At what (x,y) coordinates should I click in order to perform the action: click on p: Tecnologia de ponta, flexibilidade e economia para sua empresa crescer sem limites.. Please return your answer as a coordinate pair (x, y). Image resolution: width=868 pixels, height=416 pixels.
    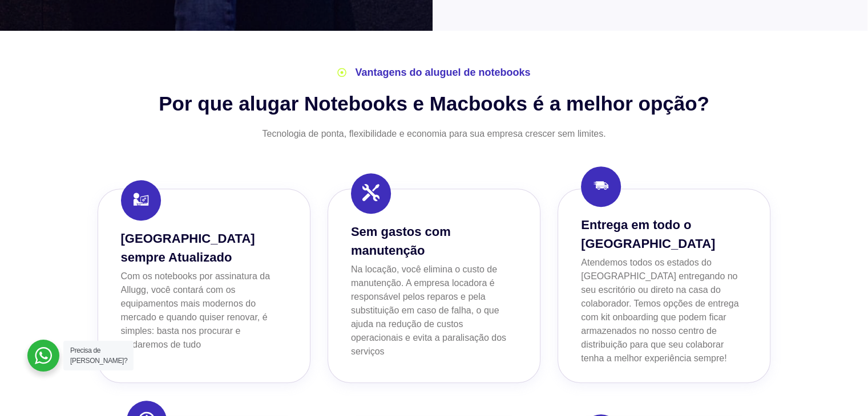
    Looking at the image, I should click on (434, 134).